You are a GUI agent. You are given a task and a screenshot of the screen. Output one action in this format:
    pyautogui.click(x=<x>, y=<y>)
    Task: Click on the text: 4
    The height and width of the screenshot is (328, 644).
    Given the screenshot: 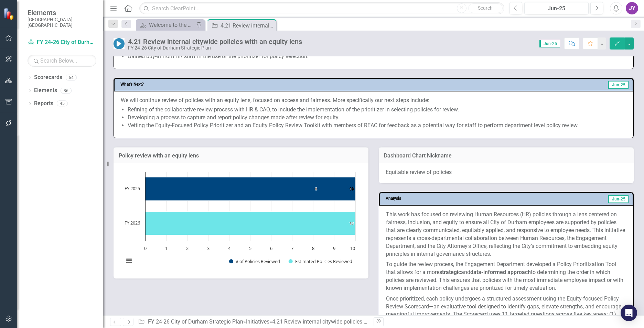 What is the action you would take?
    pyautogui.click(x=230, y=248)
    